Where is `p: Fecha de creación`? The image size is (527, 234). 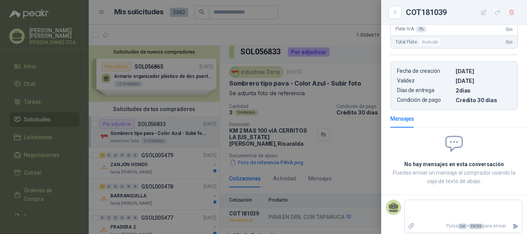
p: Fecha de creación is located at coordinates (424, 71).